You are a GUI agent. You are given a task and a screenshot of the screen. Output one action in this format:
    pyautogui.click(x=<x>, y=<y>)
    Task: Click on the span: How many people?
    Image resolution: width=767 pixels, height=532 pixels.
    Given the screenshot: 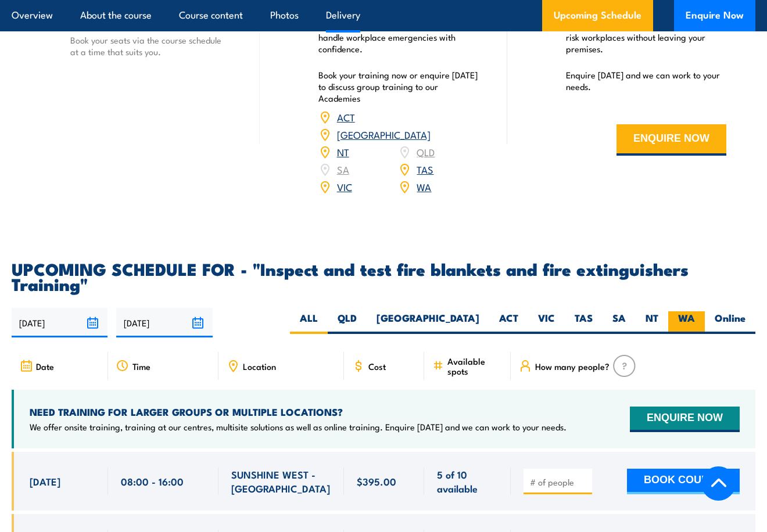 What is the action you would take?
    pyautogui.click(x=573, y=367)
    